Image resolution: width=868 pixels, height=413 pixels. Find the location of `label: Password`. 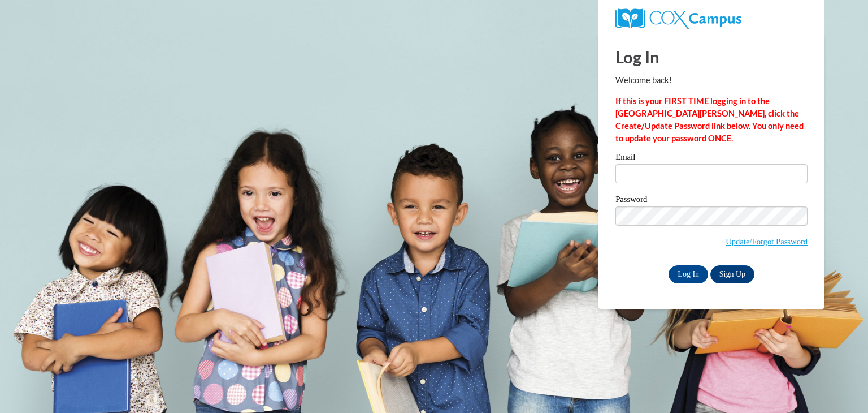

label: Password is located at coordinates (712, 201).